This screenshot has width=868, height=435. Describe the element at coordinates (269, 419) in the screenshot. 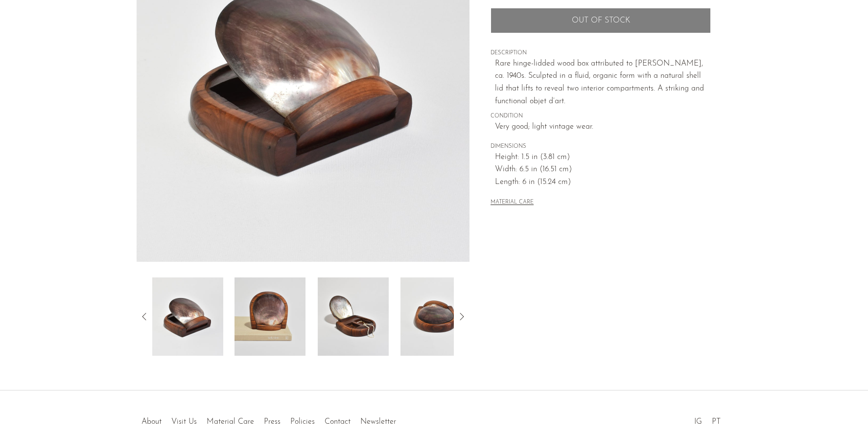

I see `ul: Quick links` at that location.